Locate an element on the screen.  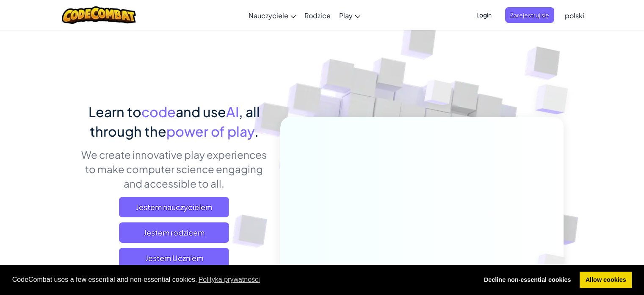
a: Nauczyciele is located at coordinates (273, 16).